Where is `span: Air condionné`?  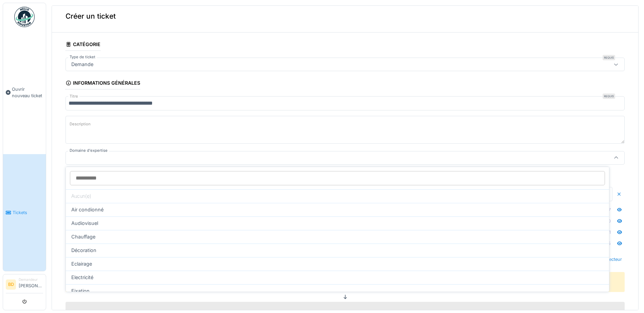
span: Air condionné is located at coordinates (87, 210).